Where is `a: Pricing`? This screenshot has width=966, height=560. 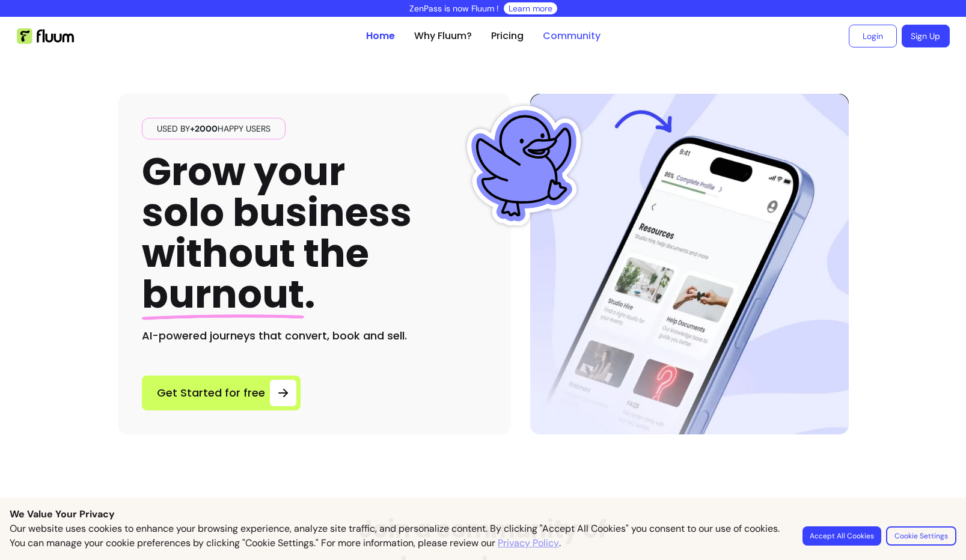 a: Pricing is located at coordinates (508, 36).